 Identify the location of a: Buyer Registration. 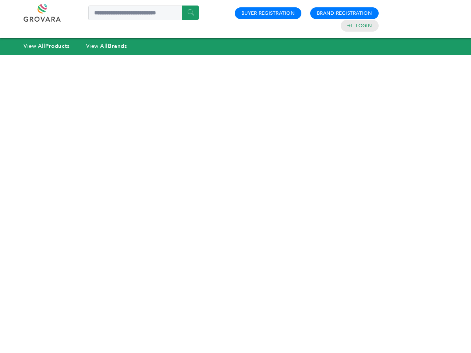
(268, 13).